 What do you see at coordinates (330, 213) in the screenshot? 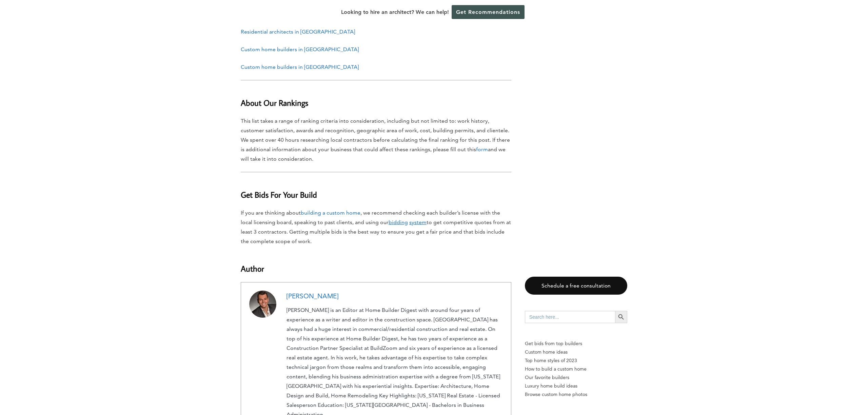
I see `a: building a custom home` at bounding box center [330, 213].